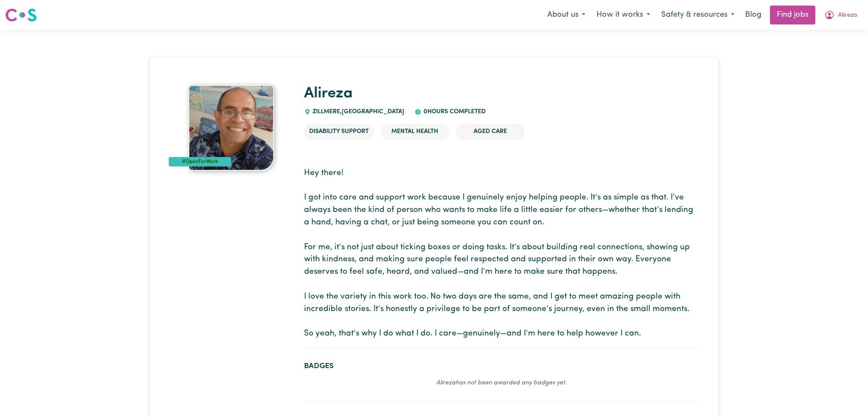 This screenshot has height=417, width=868. Describe the element at coordinates (490, 132) in the screenshot. I see `li: Aged Care` at that location.